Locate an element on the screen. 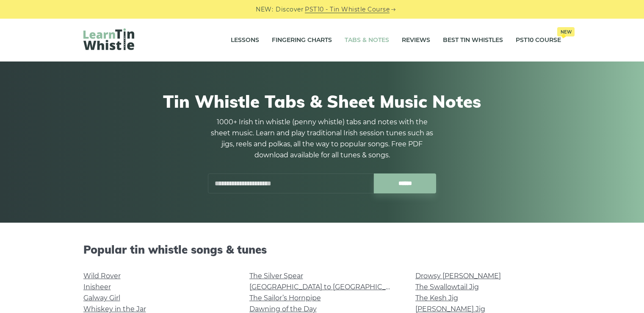  a: Galway Girl is located at coordinates (102, 297).